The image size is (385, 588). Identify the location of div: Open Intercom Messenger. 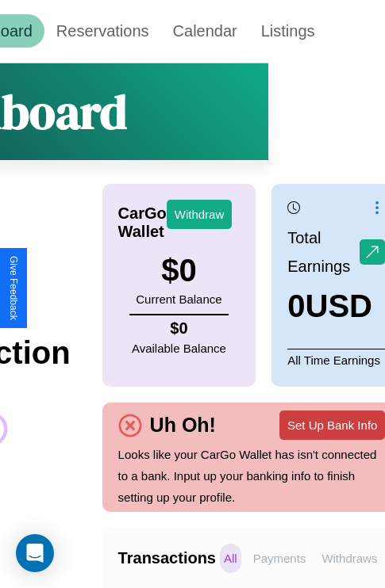
(35, 553).